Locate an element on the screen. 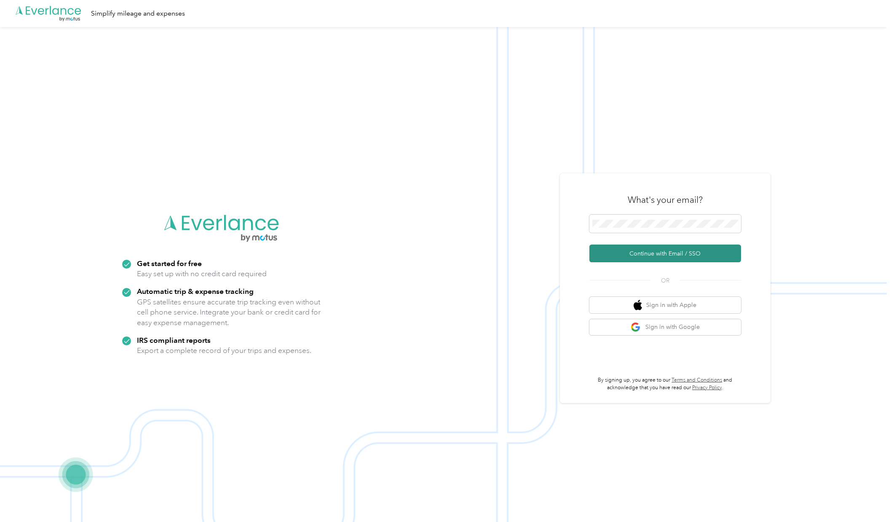 The width and height of the screenshot is (891, 522). button: google logoSign in with Google is located at coordinates (665, 327).